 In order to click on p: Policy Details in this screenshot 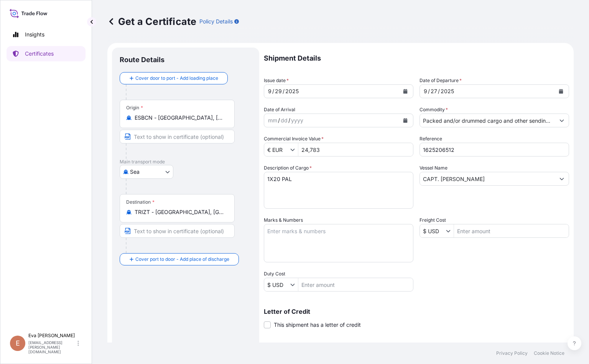, I will do `click(216, 21)`.